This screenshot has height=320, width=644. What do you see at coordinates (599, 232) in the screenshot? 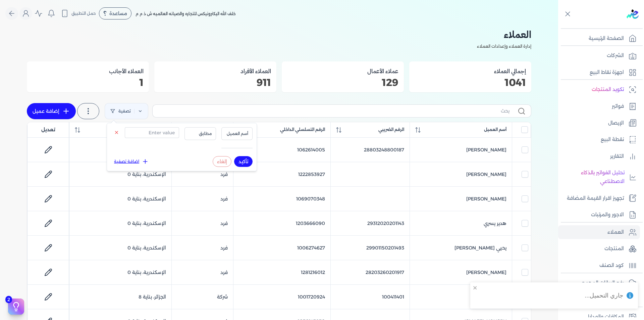
I see `a: العملاء` at bounding box center [599, 232].